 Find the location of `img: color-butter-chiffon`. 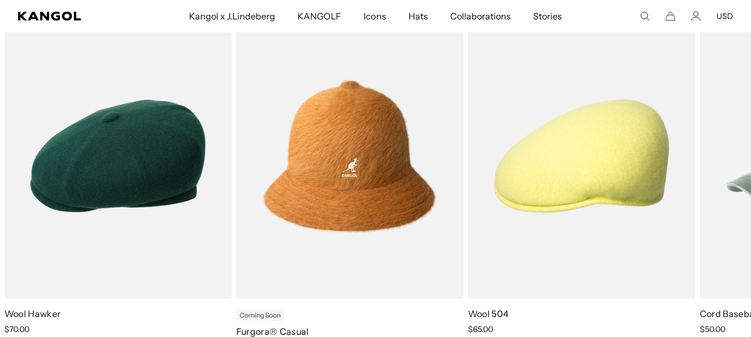

img: color-butter-chiffon is located at coordinates (581, 156).